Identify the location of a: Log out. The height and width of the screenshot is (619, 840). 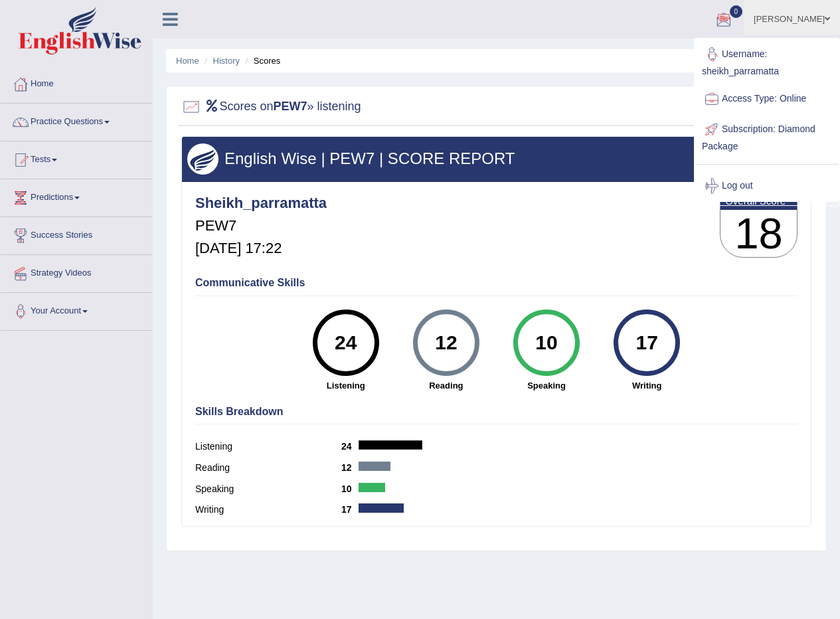
(767, 186).